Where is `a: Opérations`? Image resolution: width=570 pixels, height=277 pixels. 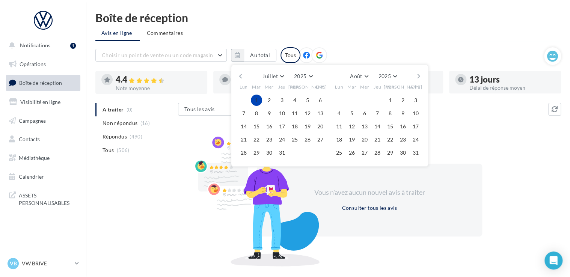 a: Opérations is located at coordinates (43, 64).